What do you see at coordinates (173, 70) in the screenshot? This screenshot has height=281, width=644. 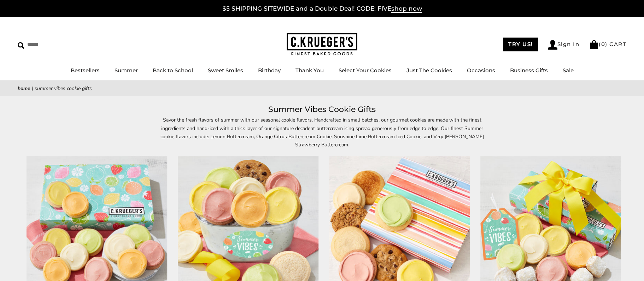 I see `a: Back to School` at bounding box center [173, 70].